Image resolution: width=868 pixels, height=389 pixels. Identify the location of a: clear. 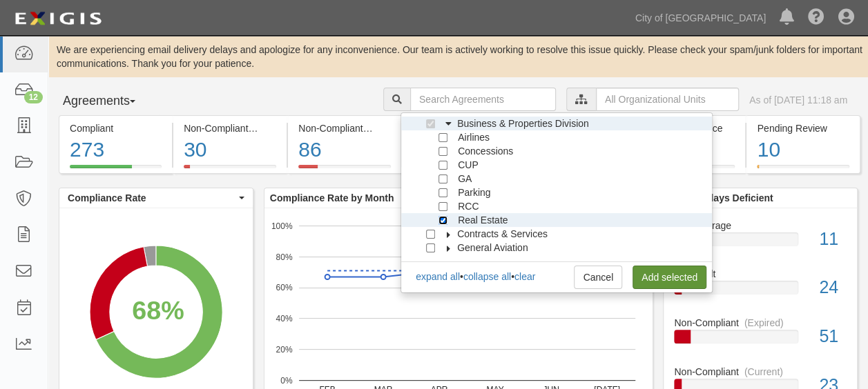
(525, 276).